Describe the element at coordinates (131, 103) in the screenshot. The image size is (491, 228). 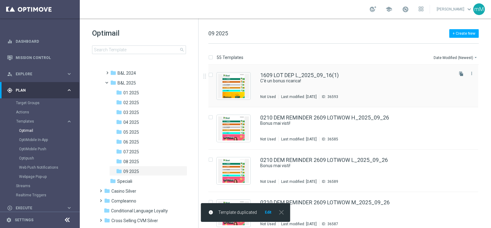
I see `span: 02 2025` at that location.